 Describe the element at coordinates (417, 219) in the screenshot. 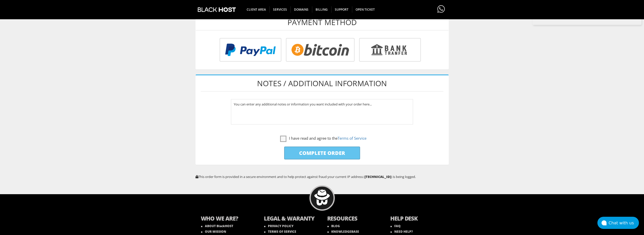

I see `b: HELP DESK` at that location.